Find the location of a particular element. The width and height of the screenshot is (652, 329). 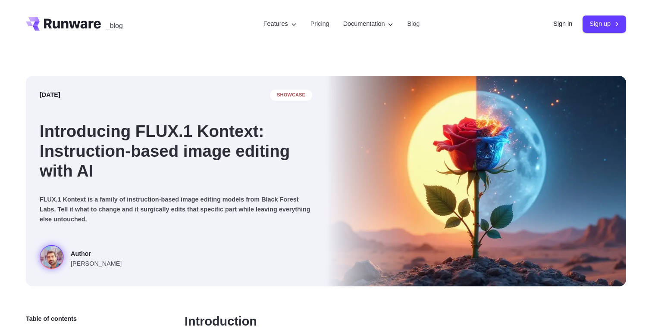

a: Pricing is located at coordinates (320, 24).